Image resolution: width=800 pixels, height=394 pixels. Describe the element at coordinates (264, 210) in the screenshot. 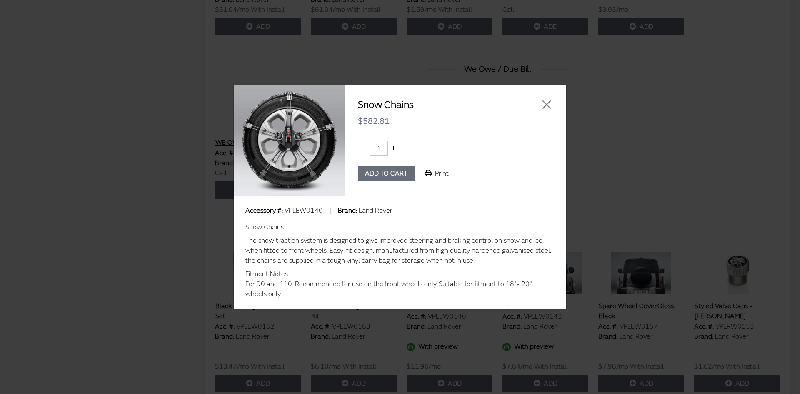

I see `label: Accessory #:` at that location.